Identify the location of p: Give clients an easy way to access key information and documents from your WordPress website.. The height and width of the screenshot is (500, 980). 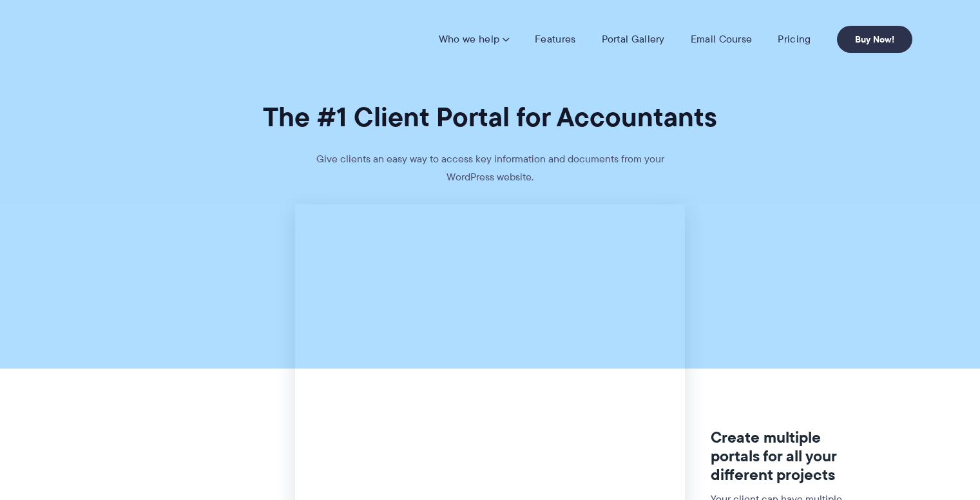
(490, 177).